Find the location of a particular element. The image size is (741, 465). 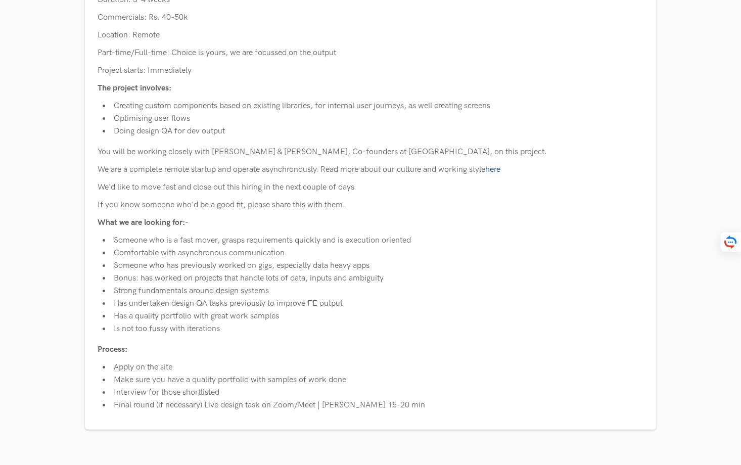

span: Process: is located at coordinates (112, 349).